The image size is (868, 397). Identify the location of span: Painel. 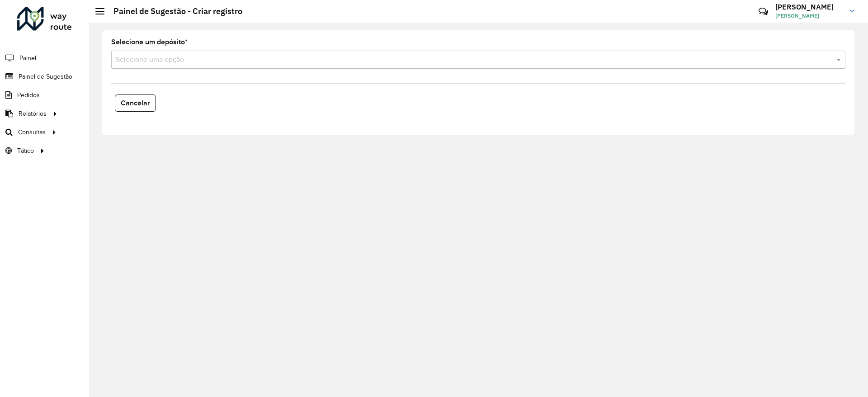
(28, 58).